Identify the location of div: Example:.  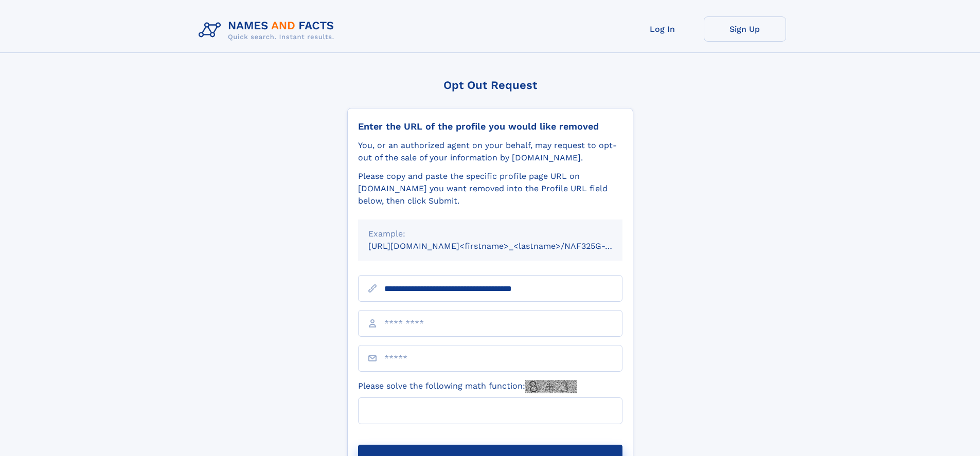
(490, 234).